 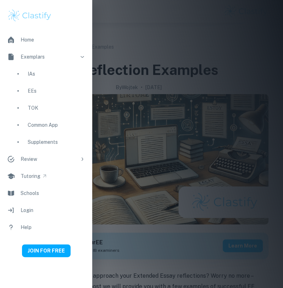 What do you see at coordinates (49, 159) in the screenshot?
I see `div: Review` at bounding box center [49, 159].